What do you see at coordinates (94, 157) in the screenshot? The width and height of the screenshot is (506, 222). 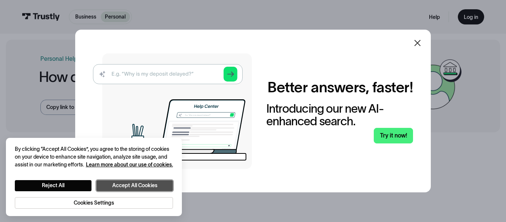 I see `div: By clicking “Accept All Cookies”, you agree to the storing of cookies on your device to enhance s...` at bounding box center [94, 157].